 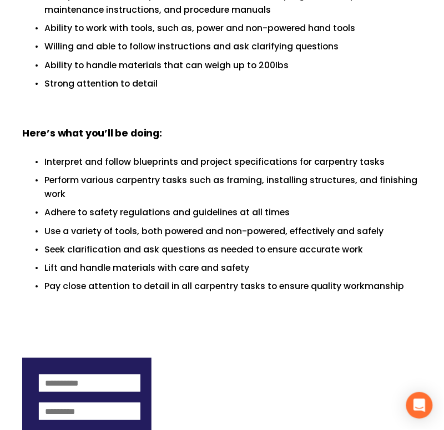 I want to click on p: Ability to handle materials that can weigh up to 200Ibs, so click(x=233, y=65).